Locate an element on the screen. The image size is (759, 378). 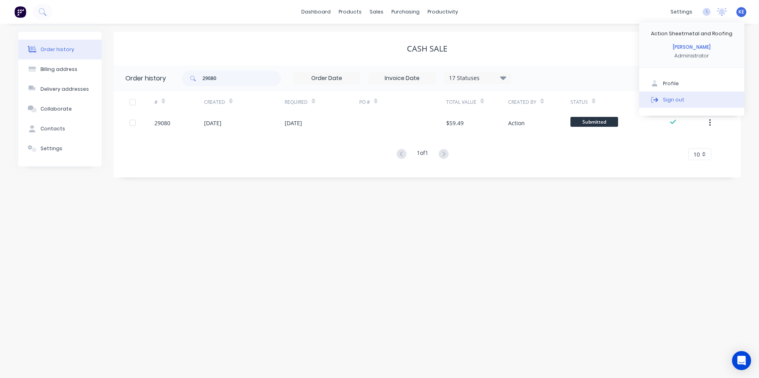
button: Sign out is located at coordinates (691, 100).